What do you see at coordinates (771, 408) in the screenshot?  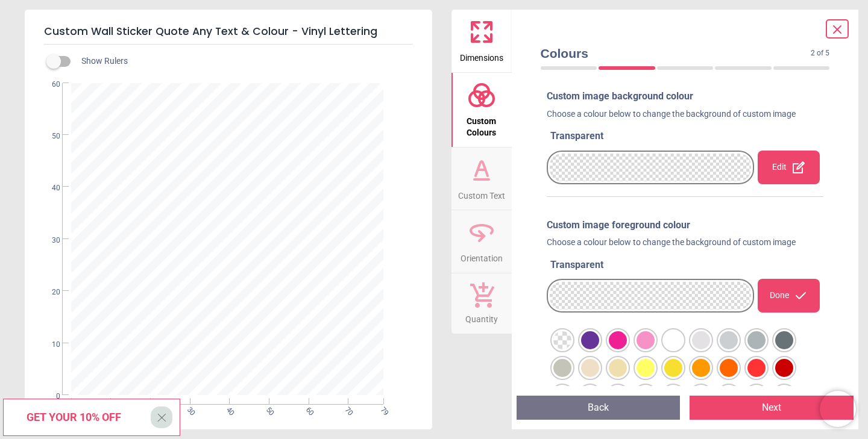 I see `button: Next` at bounding box center [771, 408].